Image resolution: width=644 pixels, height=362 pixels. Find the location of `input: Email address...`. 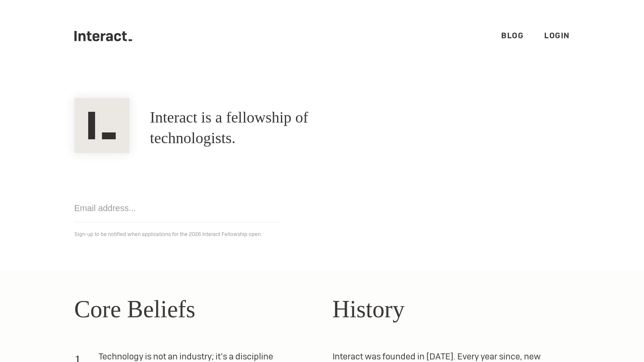

input: Email address... is located at coordinates (178, 208).